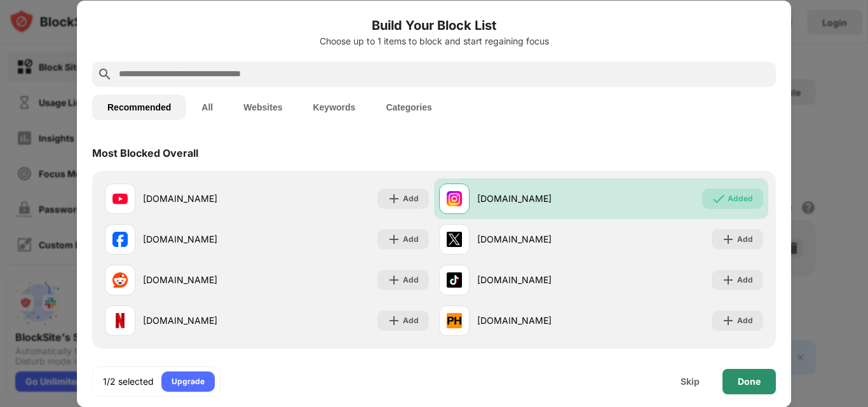 Image resolution: width=868 pixels, height=407 pixels. What do you see at coordinates (188, 382) in the screenshot?
I see `div: Upgrade` at bounding box center [188, 382].